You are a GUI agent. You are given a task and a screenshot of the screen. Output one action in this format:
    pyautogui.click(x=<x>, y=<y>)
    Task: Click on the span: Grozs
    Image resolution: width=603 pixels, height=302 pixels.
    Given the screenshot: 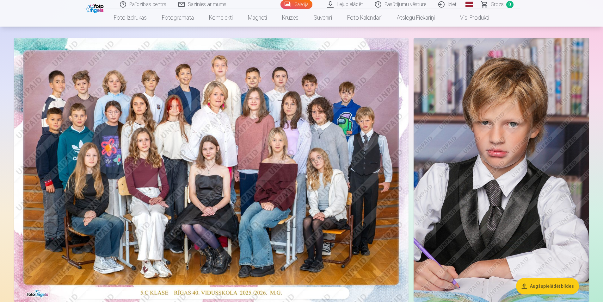 What is the action you would take?
    pyautogui.click(x=497, y=4)
    